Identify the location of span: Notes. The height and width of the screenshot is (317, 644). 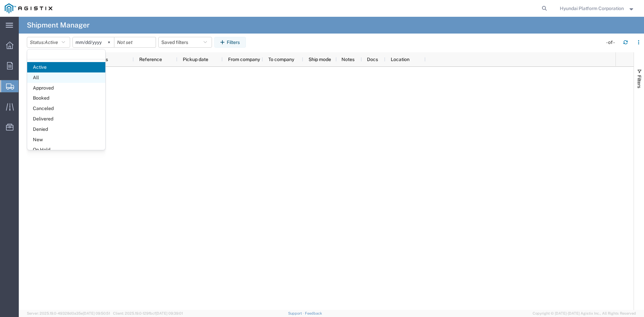
(348, 60).